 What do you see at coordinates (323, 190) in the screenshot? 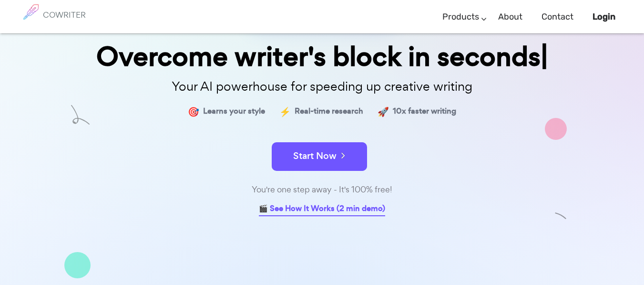
I see `div: You're one step away - It's 100% free!` at bounding box center [323, 190].